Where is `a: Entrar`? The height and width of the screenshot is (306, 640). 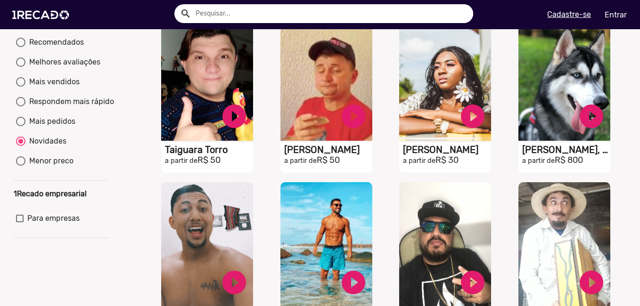
a: Entrar is located at coordinates (616, 15).